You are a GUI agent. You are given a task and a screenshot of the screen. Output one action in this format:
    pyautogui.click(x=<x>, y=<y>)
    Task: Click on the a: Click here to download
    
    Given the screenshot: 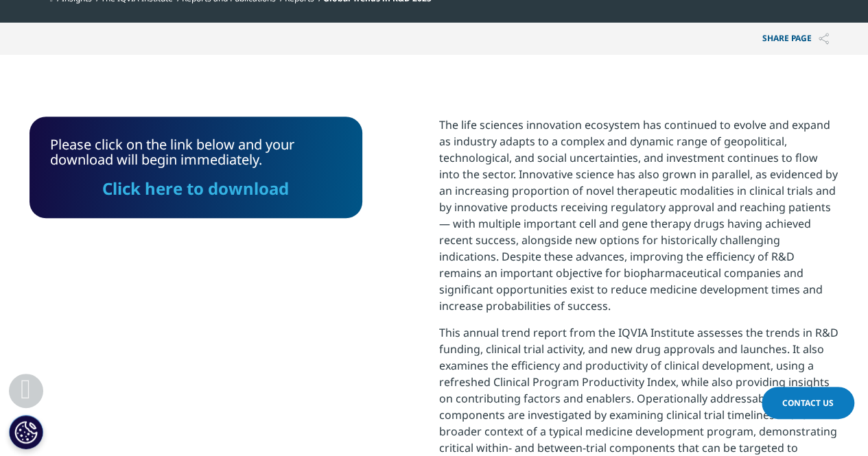 What is the action you would take?
    pyautogui.click(x=196, y=188)
    